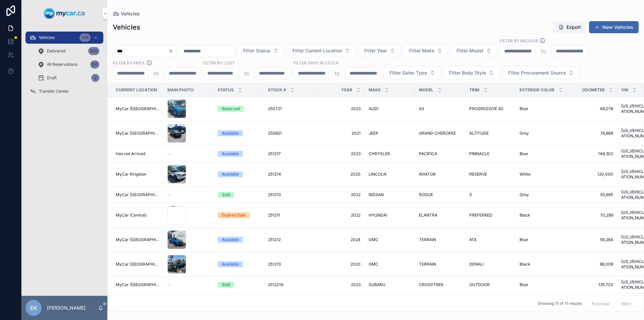 The width and height of the screenshot is (644, 320). What do you see at coordinates (487, 109) in the screenshot?
I see `span: PROGRESSIVE 40` at bounding box center [487, 109].